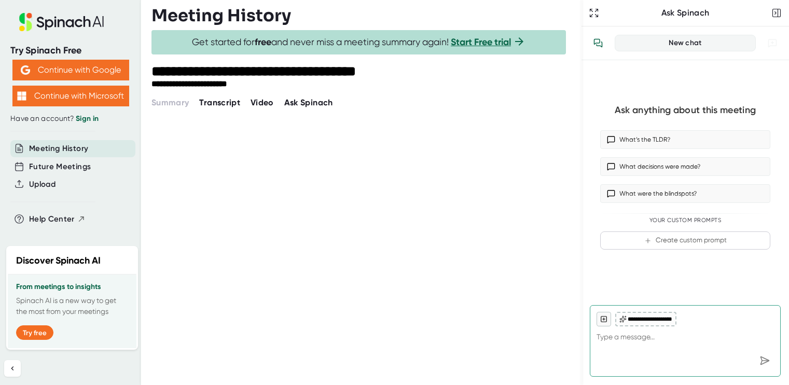 This screenshot has height=385, width=789. Describe the element at coordinates (219, 102) in the screenshot. I see `span: Transcript` at that location.